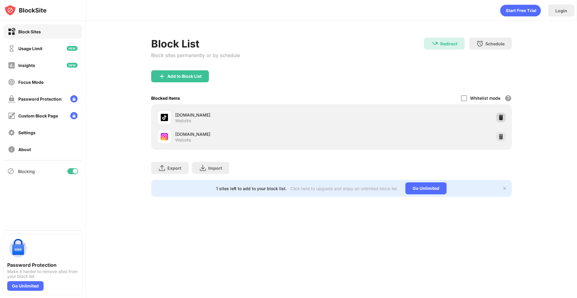 Image resolution: width=577 pixels, height=298 pixels. Describe the element at coordinates (11, 171) in the screenshot. I see `img: blocking-icon.svg` at that location.